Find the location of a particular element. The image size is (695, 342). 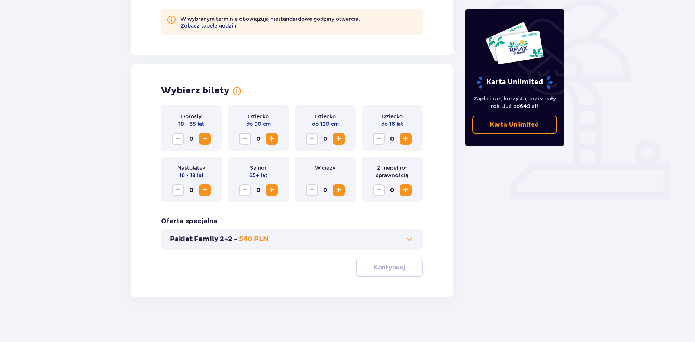

p: Pakiet Family 2+2 - is located at coordinates (204, 239).